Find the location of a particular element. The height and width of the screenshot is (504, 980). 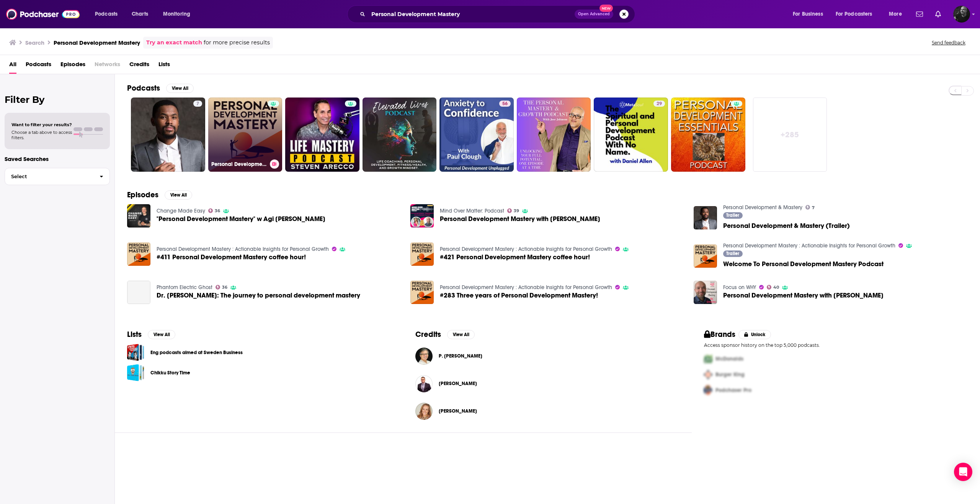

h2: Brands is located at coordinates (720, 334).